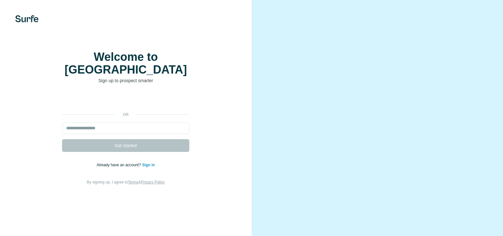 This screenshot has width=503, height=236. What do you see at coordinates (148, 165) in the screenshot?
I see `a: Sign in` at bounding box center [148, 165].